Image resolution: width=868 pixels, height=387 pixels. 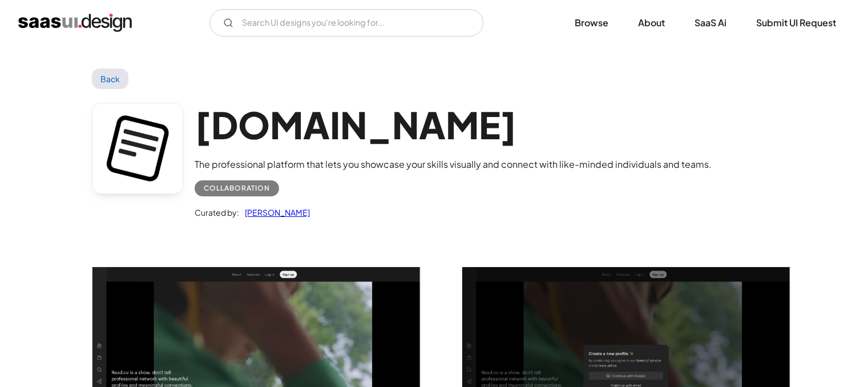 What do you see at coordinates (110, 79) in the screenshot?
I see `a: Back` at bounding box center [110, 79].